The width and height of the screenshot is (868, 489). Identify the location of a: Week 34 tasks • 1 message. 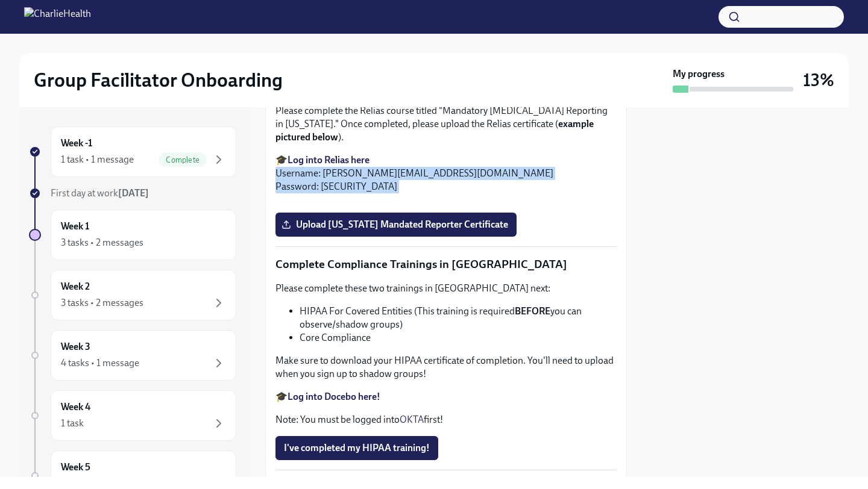
(133, 355).